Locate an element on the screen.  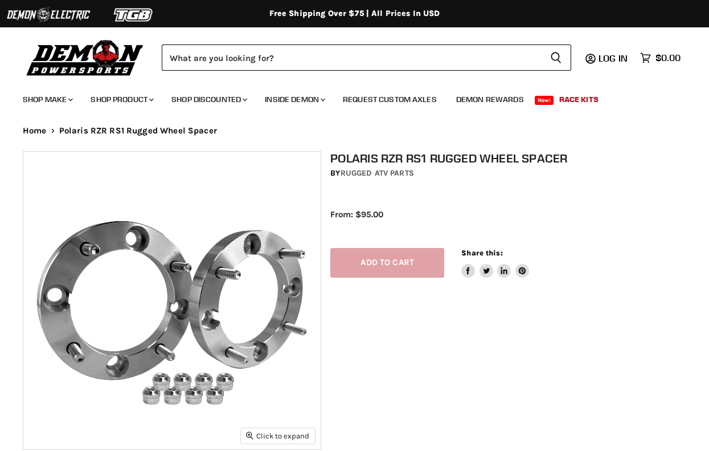
span: From: $95.00 is located at coordinates (357, 214).